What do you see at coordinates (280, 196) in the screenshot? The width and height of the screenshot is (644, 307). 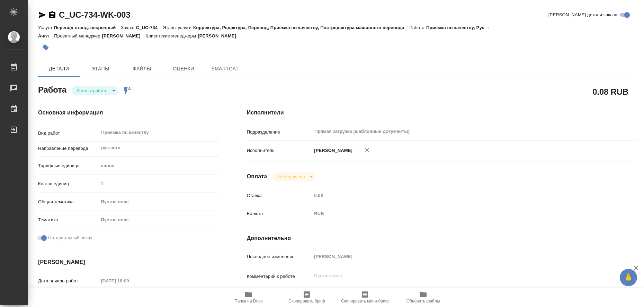 I see `p: Ставка` at bounding box center [280, 196].